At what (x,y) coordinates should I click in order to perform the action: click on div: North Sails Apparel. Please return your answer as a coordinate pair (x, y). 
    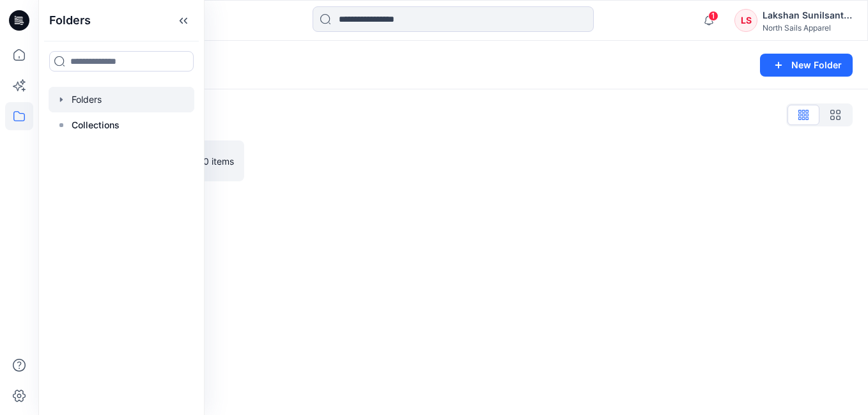
    Looking at the image, I should click on (807, 28).